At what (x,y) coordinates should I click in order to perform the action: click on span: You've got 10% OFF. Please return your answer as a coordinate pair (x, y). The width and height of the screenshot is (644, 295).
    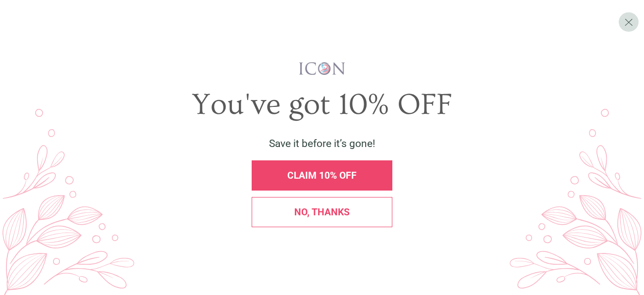
    Looking at the image, I should click on (322, 104).